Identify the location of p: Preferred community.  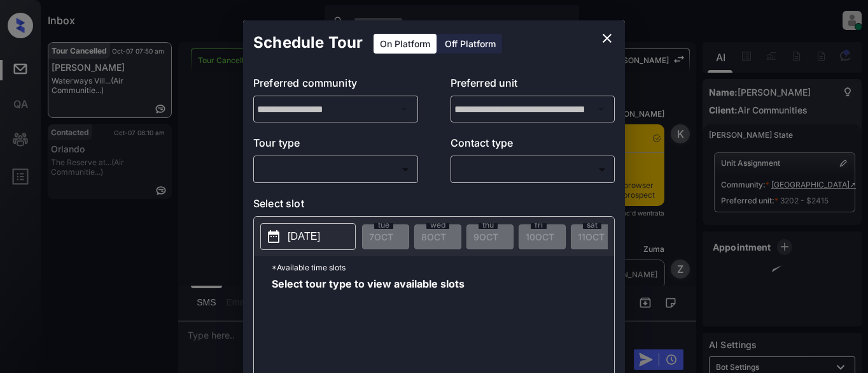
(336, 85).